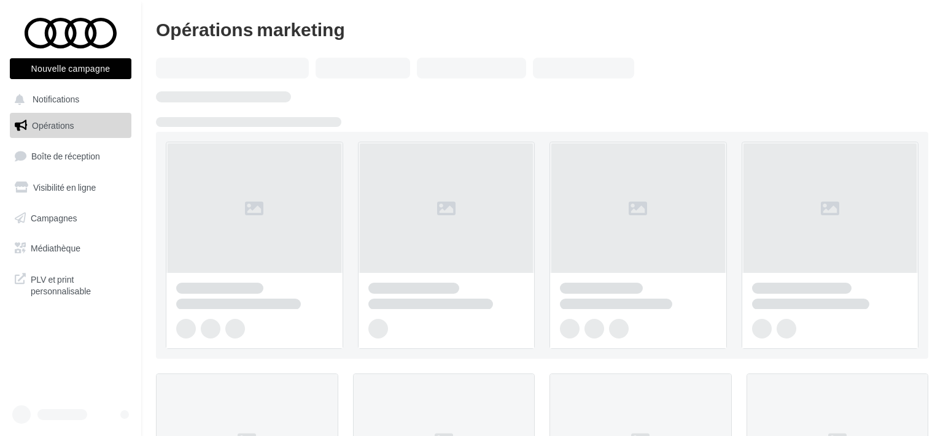  I want to click on div: Opérations marketing, so click(542, 29).